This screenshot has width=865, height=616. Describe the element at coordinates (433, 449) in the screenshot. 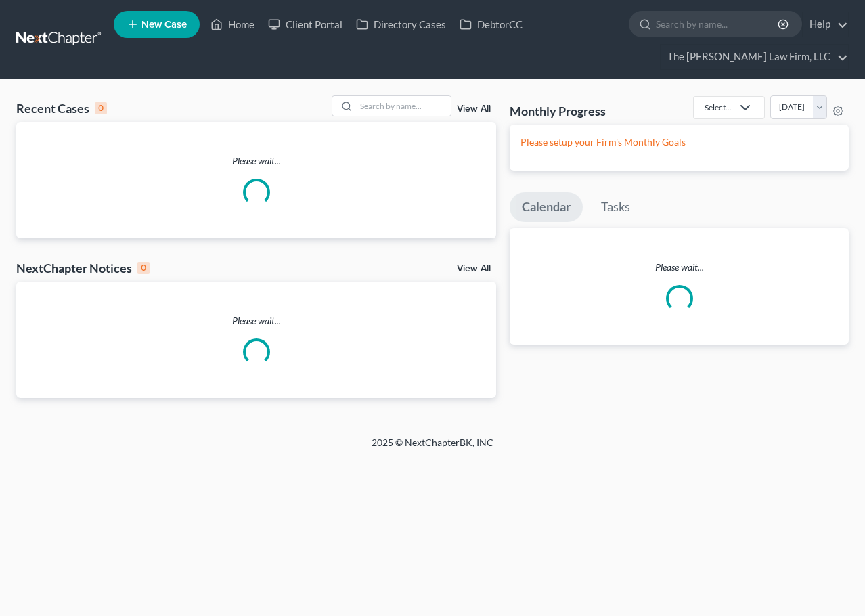

I see `div: 2025 © NextChapterBK, INC` at that location.